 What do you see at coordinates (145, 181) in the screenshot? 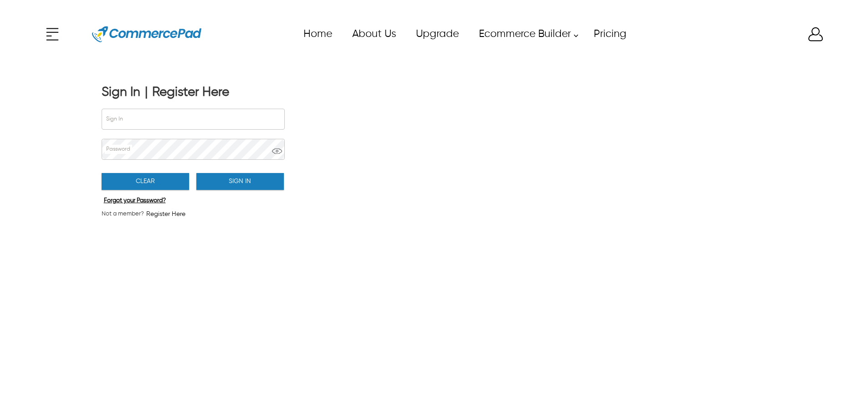
I see `button: Clear` at bounding box center [145, 181].